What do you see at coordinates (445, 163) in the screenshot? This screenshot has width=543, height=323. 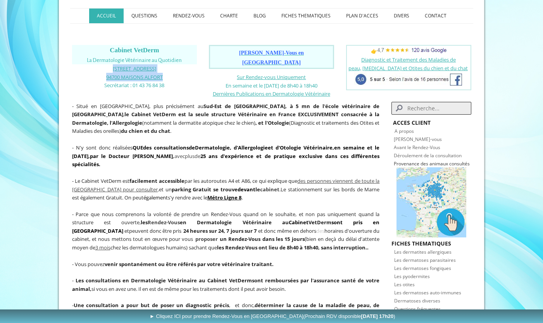 I see `span: des animaux consultés` at bounding box center [445, 163].